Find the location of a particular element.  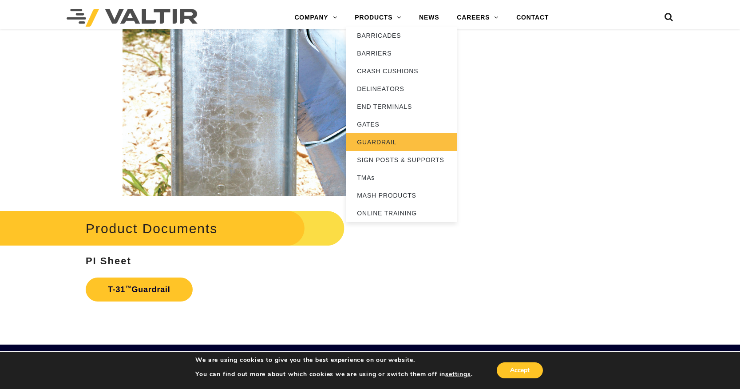

a: CONTACT is located at coordinates (533, 18).